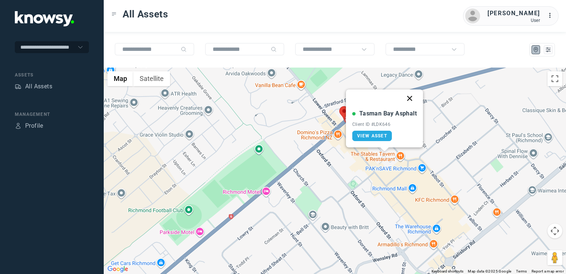  I want to click on a: View Asset, so click(372, 136).